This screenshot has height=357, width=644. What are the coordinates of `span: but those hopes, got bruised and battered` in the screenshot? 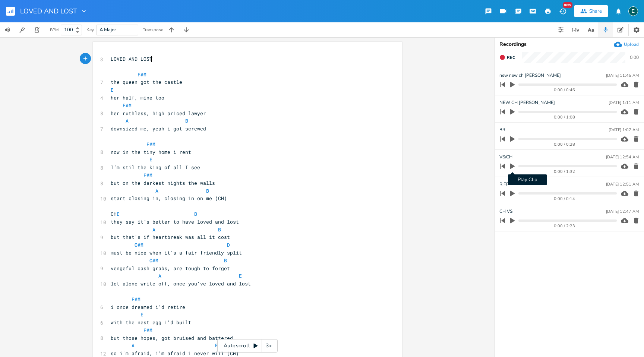 It's located at (172, 338).